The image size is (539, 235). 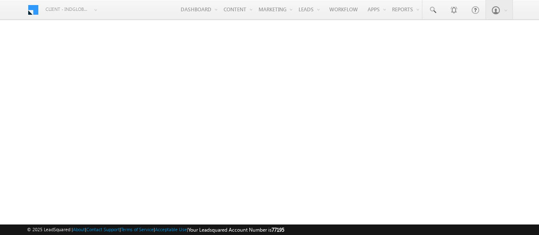 I want to click on a: Terms of Service, so click(x=137, y=229).